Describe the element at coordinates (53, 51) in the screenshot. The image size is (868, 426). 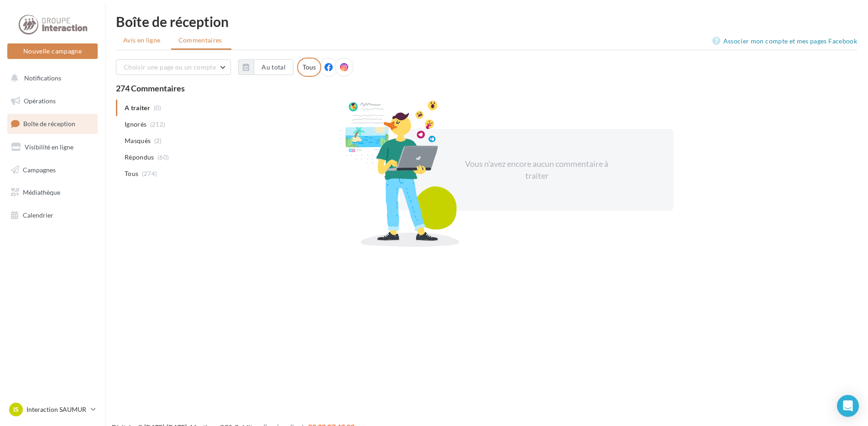
I see `button: Nouvelle campagne` at that location.